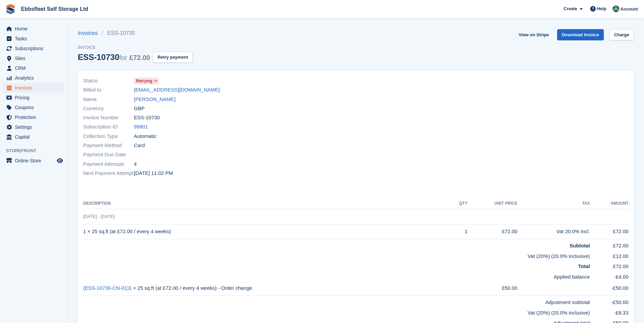 Image resolution: width=644 pixels, height=323 pixels. Describe the element at coordinates (60, 161) in the screenshot. I see `a: Preview store` at that location.